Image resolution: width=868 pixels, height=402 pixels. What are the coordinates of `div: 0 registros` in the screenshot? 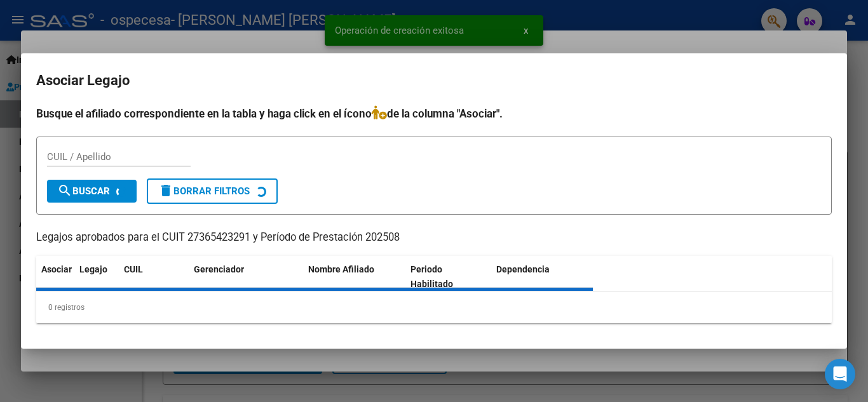 It's located at (434, 307).